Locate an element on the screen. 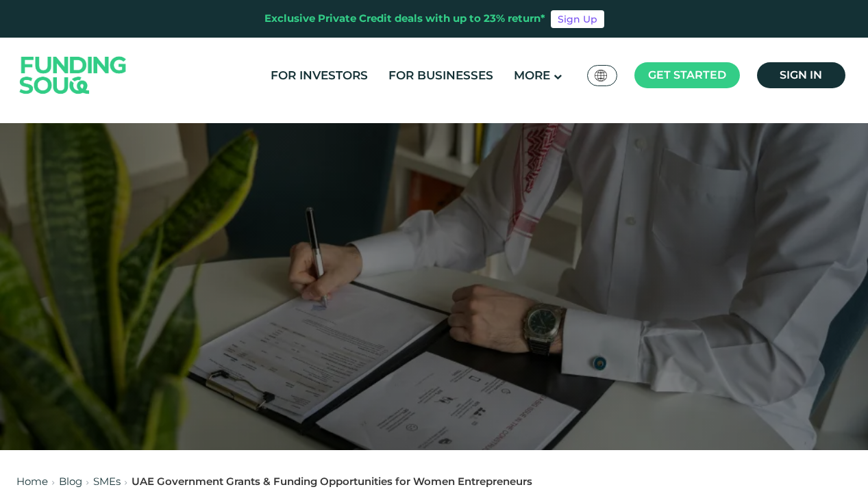 Image resolution: width=868 pixels, height=498 pixels. div: UAE Government Grants & Funding Opportunities for Women Entrepreneurs is located at coordinates (332, 482).